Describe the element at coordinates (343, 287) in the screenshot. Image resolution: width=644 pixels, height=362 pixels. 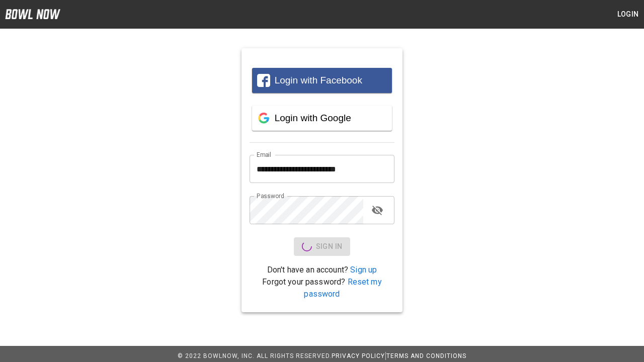
I see `a: Reset my password` at that location.